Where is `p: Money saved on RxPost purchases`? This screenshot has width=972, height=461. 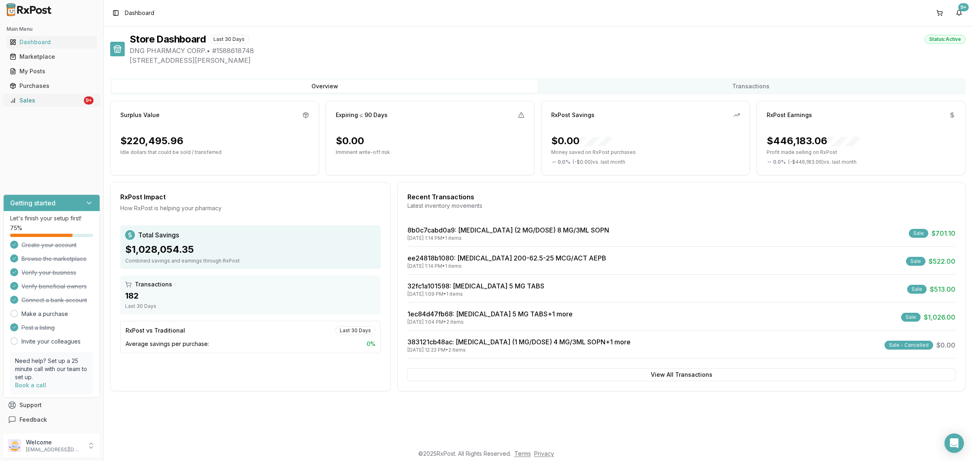
p: Money saved on RxPost purchases is located at coordinates (645, 152).